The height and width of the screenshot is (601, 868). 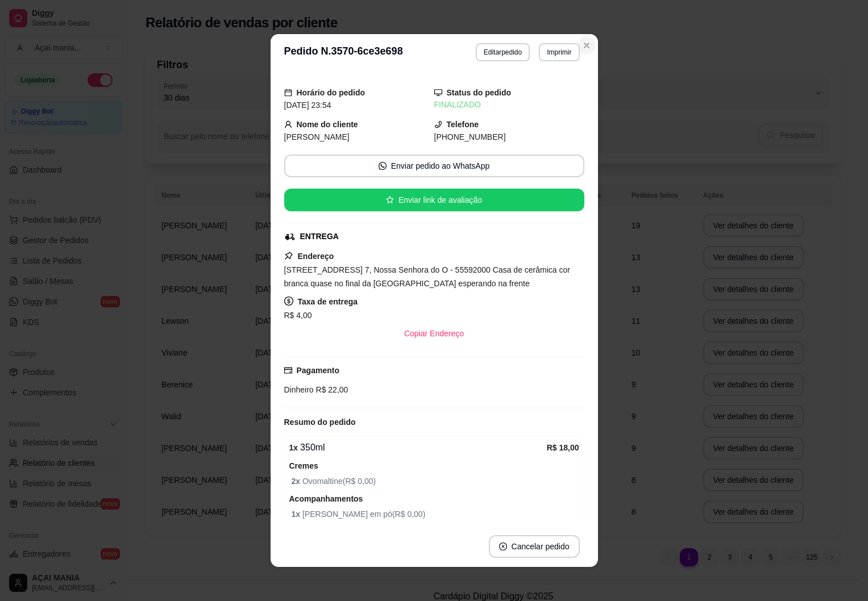 What do you see at coordinates (297, 481) in the screenshot?
I see `strong: 2 x` at bounding box center [297, 481].